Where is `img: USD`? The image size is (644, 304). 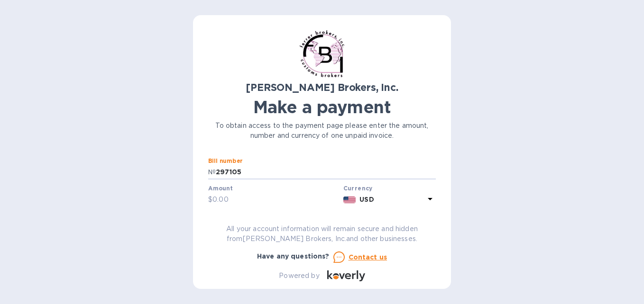 img: USD is located at coordinates (350, 200).